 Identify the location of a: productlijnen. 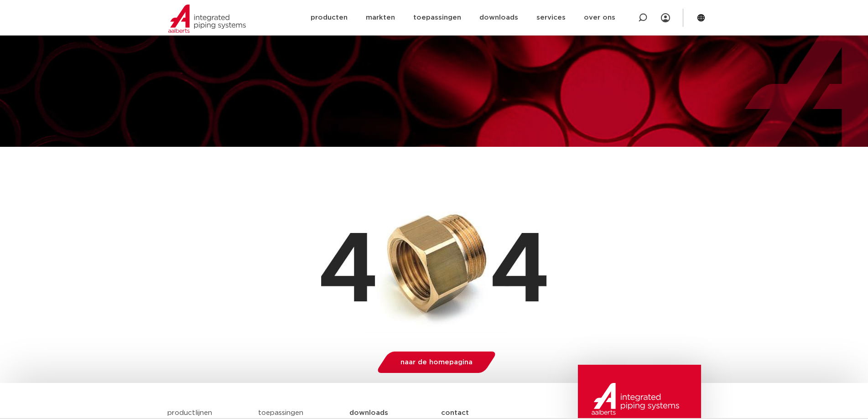
(190, 412).